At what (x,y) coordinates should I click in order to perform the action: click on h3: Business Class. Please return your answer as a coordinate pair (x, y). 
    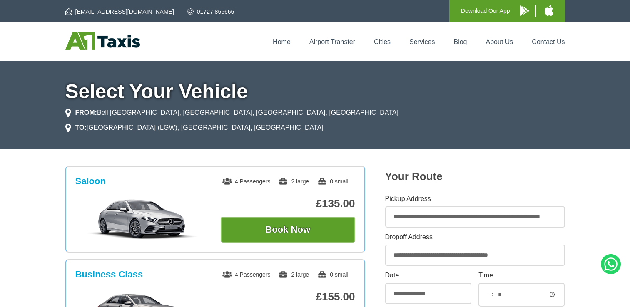
    Looking at the image, I should click on (109, 275).